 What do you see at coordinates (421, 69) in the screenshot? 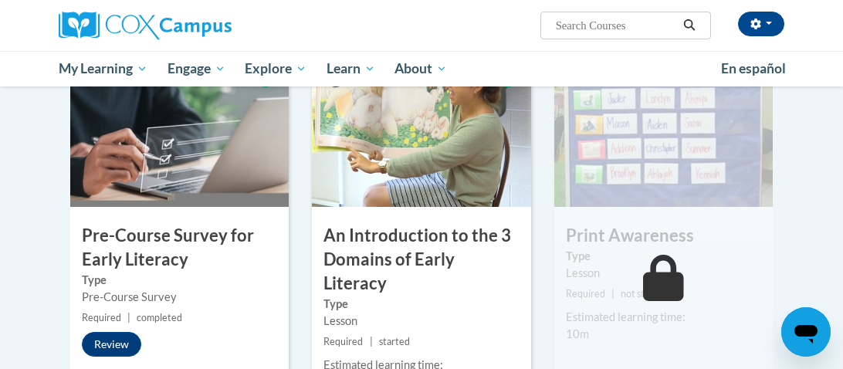
I see `a: About` at bounding box center [421, 69].